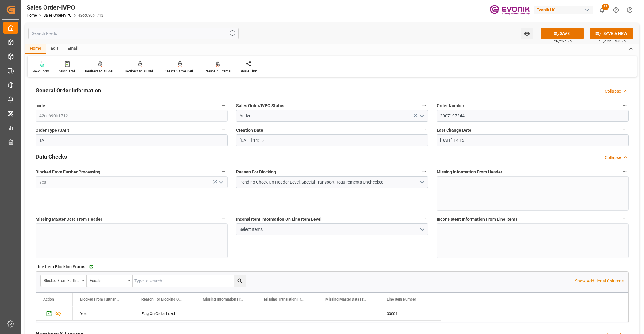 The image size is (644, 334). I want to click on button: Evonik US, so click(565, 10).